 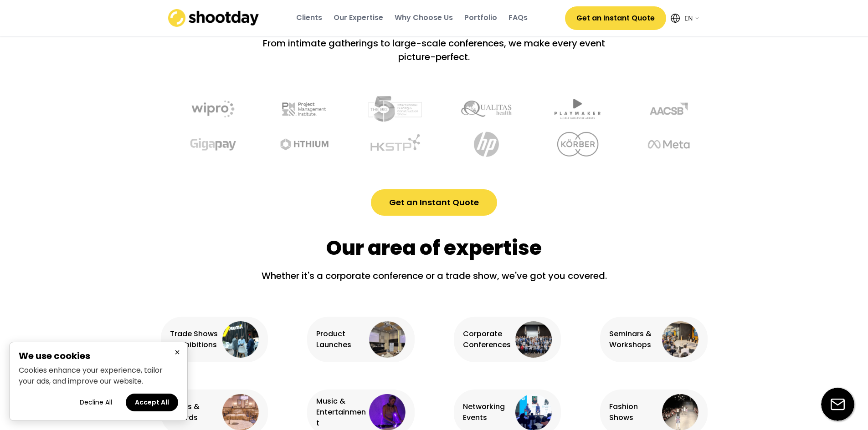 What do you see at coordinates (481, 18) in the screenshot?
I see `div: Portfolio` at bounding box center [481, 18].